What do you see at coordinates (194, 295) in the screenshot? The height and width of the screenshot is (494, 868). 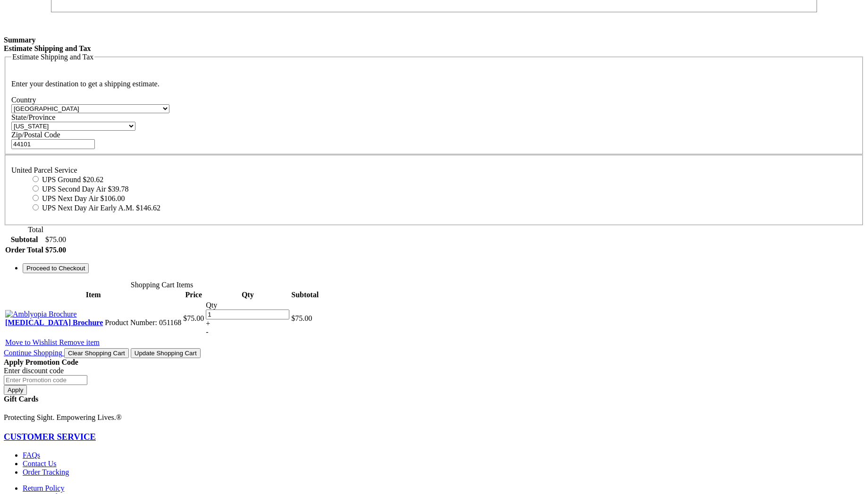 I see `span: Price` at bounding box center [194, 295].